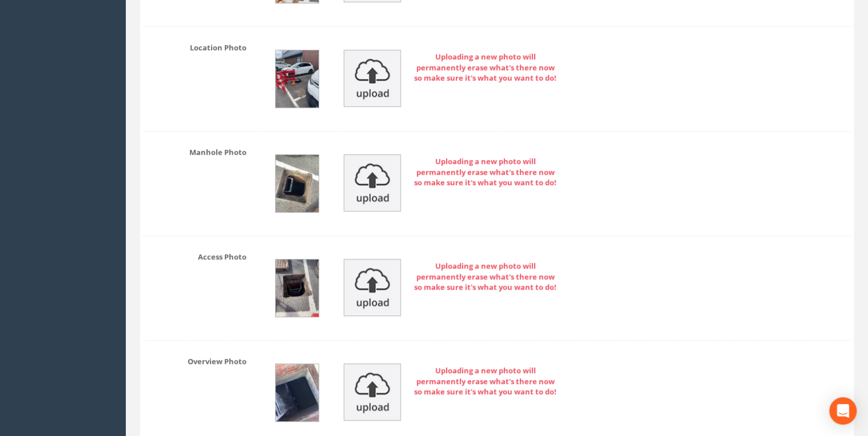  I want to click on img: 37736595-3580-35ed-2403-90acc4ad4a6f_3a451077-18a6-6b73-1800-d87d1b124aba.jpg, so click(296, 288).